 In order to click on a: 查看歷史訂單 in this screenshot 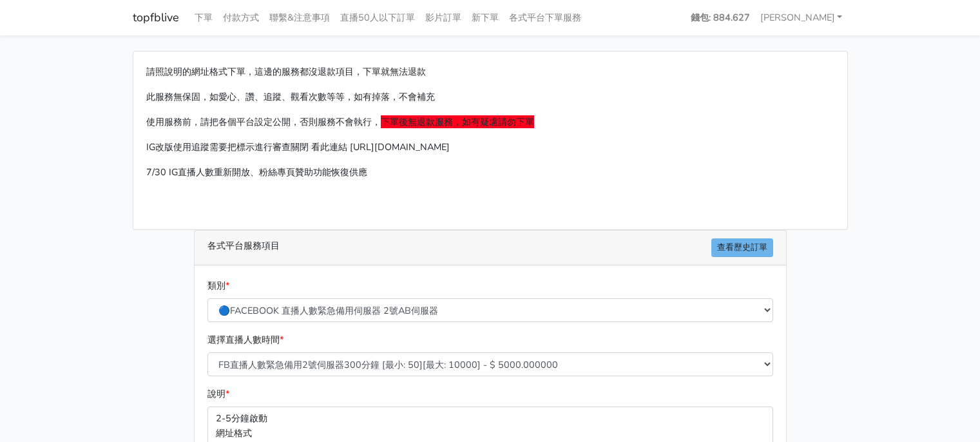, I will do `click(742, 248)`.